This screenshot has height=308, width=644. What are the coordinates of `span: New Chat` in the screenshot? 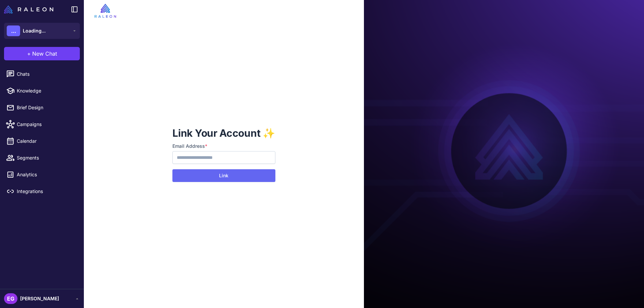 It's located at (45, 54).